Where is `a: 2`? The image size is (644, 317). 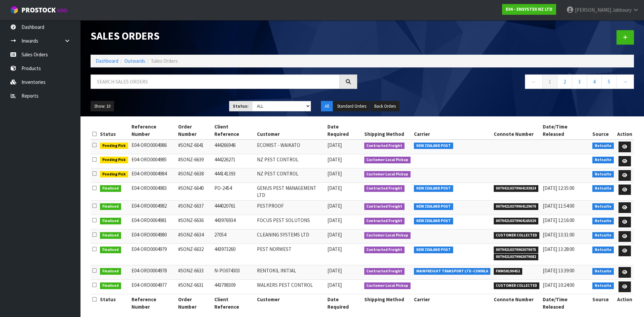 a: 2 is located at coordinates (564, 81).